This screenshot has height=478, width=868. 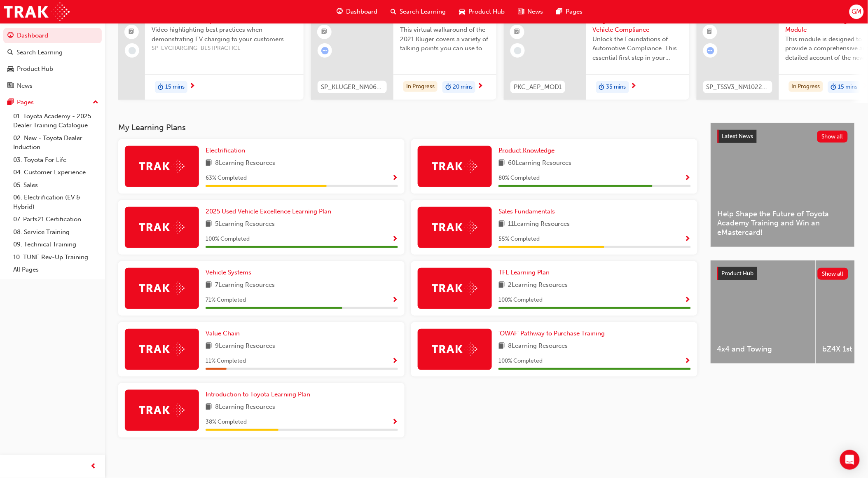 What do you see at coordinates (325, 50) in the screenshot?
I see `span: learningRecordVerb_ATTEMPT-icon` at bounding box center [325, 50].